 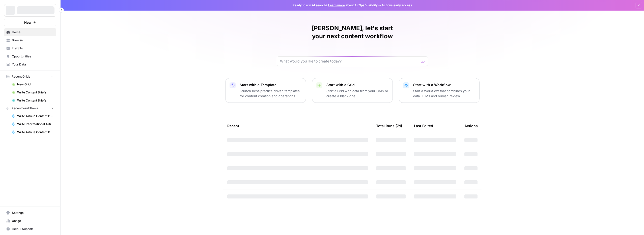 I want to click on span: Actions early access, so click(x=397, y=5).